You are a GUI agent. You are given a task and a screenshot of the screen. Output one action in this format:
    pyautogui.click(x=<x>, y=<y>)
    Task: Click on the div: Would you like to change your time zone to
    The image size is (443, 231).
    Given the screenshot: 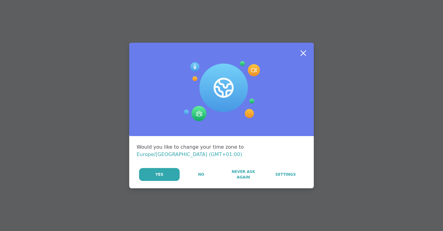 What is the action you would take?
    pyautogui.click(x=221, y=151)
    